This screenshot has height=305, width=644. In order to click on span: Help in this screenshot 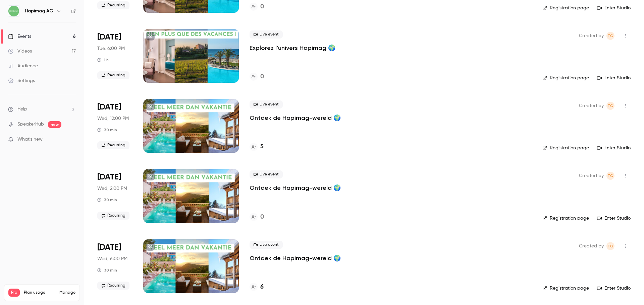, I will do `click(22, 109)`.